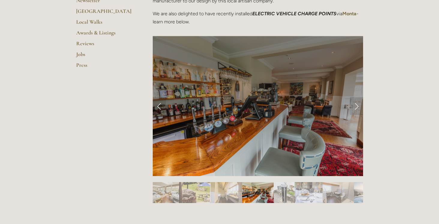  Describe the element at coordinates (105, 67) in the screenshot. I see `a: Press` at that location.